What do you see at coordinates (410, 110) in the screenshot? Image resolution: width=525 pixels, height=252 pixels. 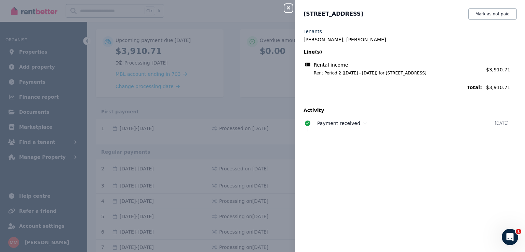 I see `p: Activity` at bounding box center [410, 110].